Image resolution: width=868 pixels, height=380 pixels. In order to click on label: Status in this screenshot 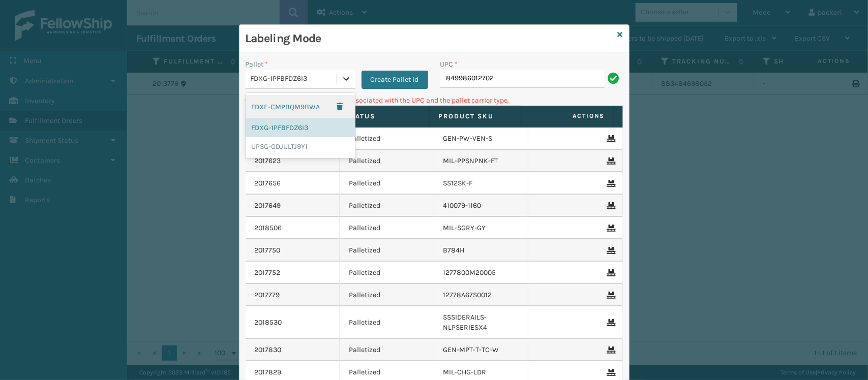, I will do `click(384, 116)`.